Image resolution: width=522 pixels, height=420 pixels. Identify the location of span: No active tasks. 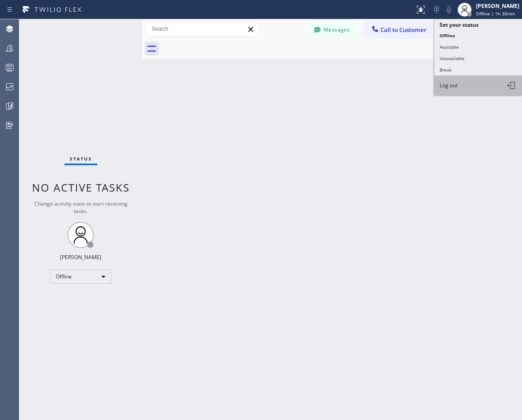
(81, 187).